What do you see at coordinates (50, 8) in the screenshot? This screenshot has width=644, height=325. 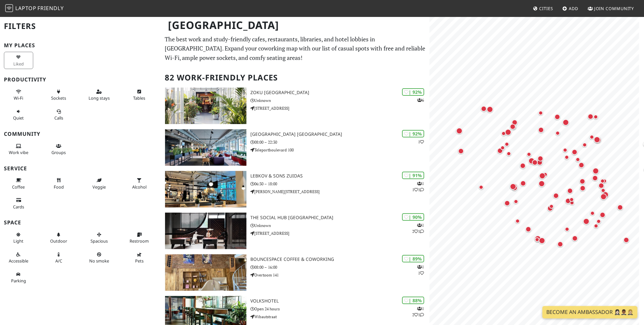 I see `span: Friendly` at bounding box center [50, 8].